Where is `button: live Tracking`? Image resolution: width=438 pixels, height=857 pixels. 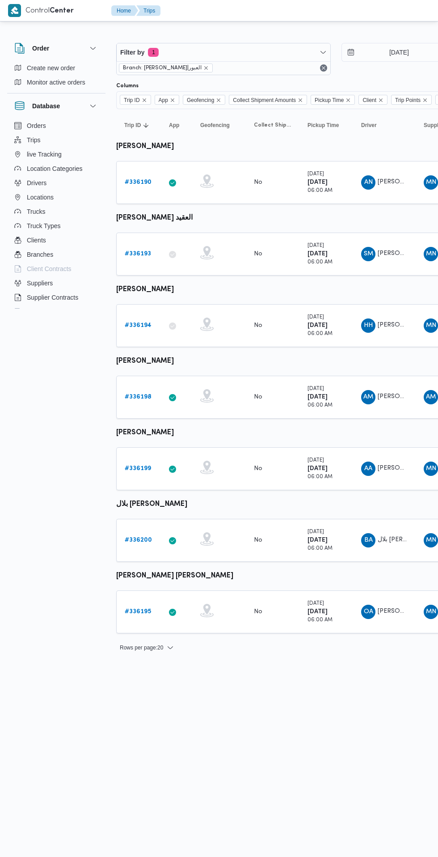
button: live Tracking is located at coordinates (56, 154).